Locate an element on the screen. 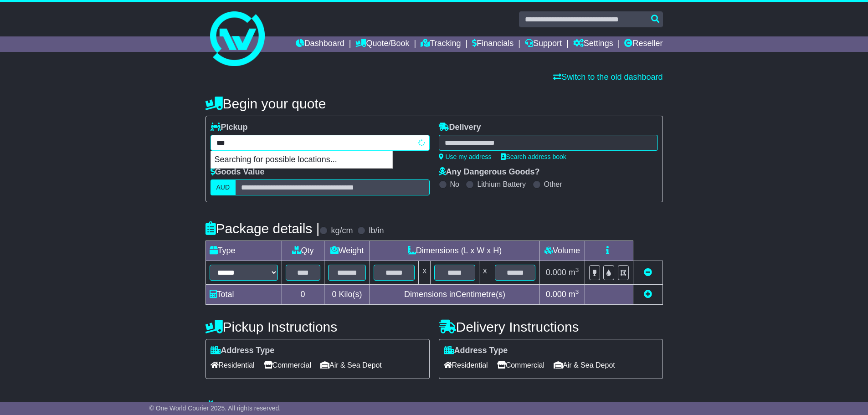 The height and width of the screenshot is (415, 868). td: Dimensions (L x W x H) is located at coordinates (455, 251).